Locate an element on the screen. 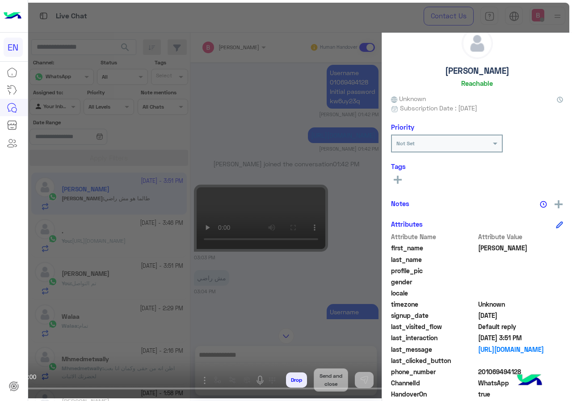 Image resolution: width=572 pixels, height=401 pixels. span: phone_number is located at coordinates (433, 371).